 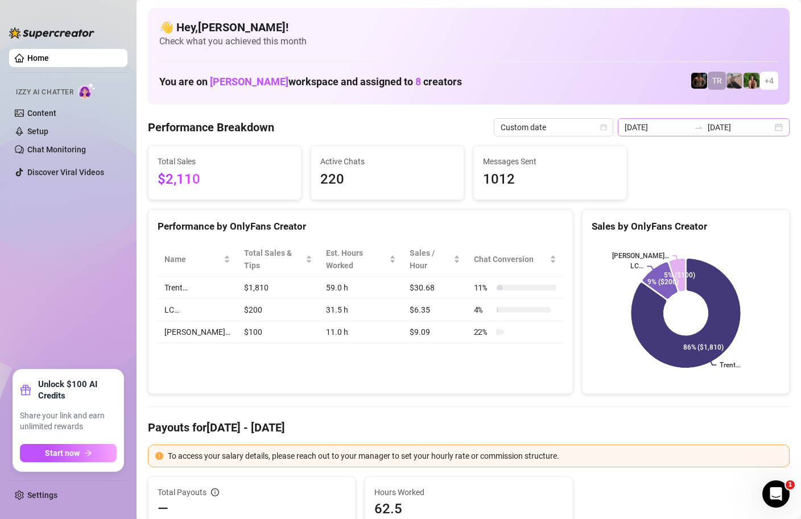 What do you see at coordinates (26, 390) in the screenshot?
I see `span: gift` at bounding box center [26, 390].